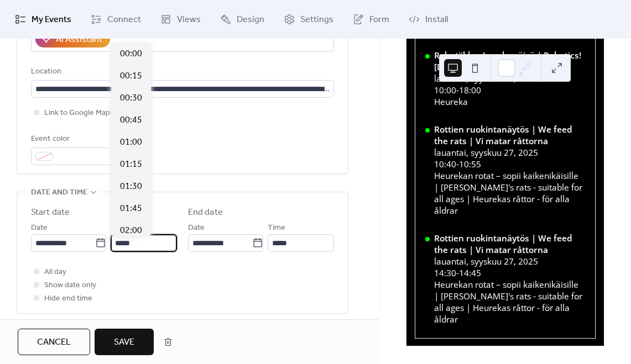  What do you see at coordinates (54, 343) in the screenshot?
I see `span: Cancel` at bounding box center [54, 343].